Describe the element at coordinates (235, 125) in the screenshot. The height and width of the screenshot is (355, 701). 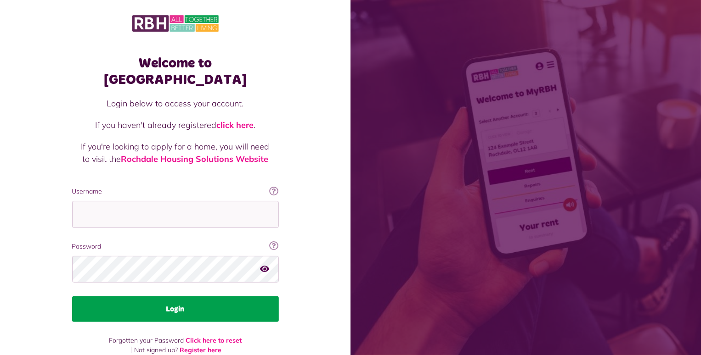
I see `a: click here` at that location.